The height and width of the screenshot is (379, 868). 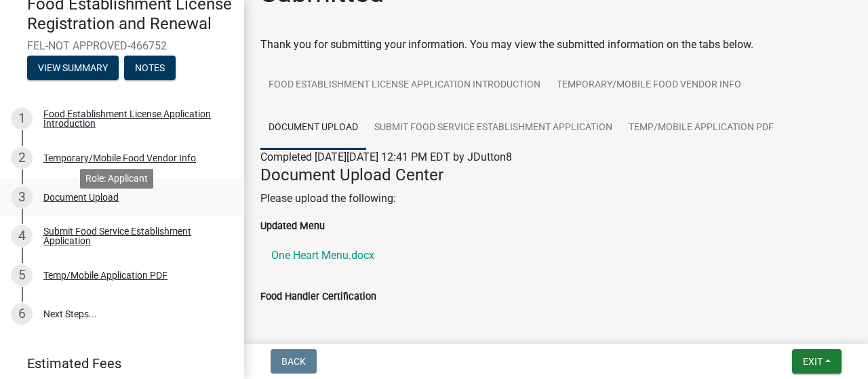 What do you see at coordinates (813, 361) in the screenshot?
I see `span: Exit` at bounding box center [813, 361].